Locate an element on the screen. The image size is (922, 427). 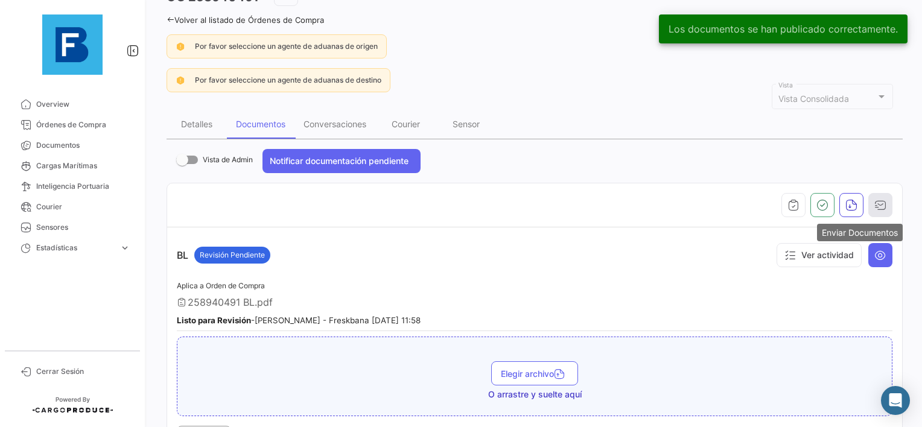
div: Documentos is located at coordinates (261, 124).